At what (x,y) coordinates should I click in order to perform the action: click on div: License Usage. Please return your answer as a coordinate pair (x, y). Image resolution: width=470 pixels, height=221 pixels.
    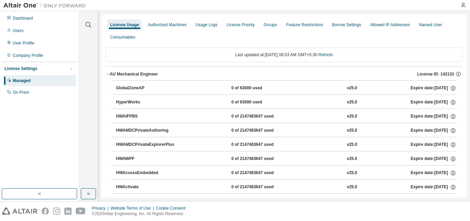
    Looking at the image, I should click on (125, 25).